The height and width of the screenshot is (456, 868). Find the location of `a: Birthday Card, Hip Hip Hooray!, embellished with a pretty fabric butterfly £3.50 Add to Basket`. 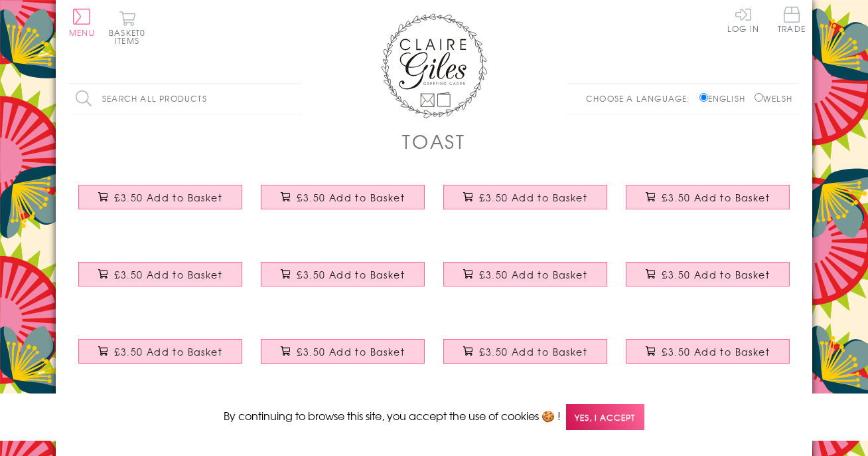

a: Birthday Card, Hip Hip Hooray!, embellished with a pretty fabric butterfly £3.50 Add to Basket is located at coordinates (707, 203).